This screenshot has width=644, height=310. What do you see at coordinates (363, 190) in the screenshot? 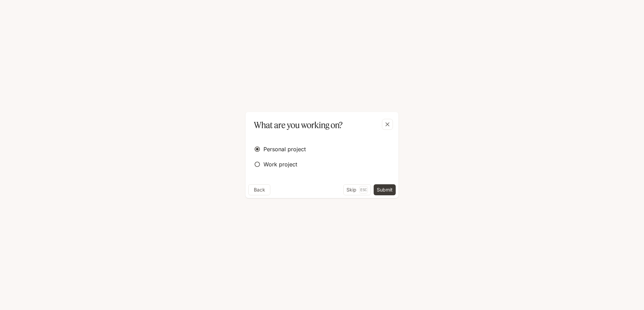
I see `p: Esc` at bounding box center [363, 190].